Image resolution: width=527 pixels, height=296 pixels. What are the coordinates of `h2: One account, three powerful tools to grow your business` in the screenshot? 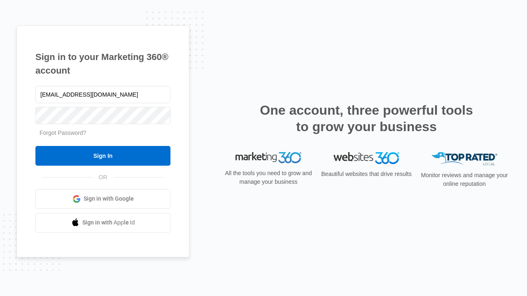 It's located at (366, 118).